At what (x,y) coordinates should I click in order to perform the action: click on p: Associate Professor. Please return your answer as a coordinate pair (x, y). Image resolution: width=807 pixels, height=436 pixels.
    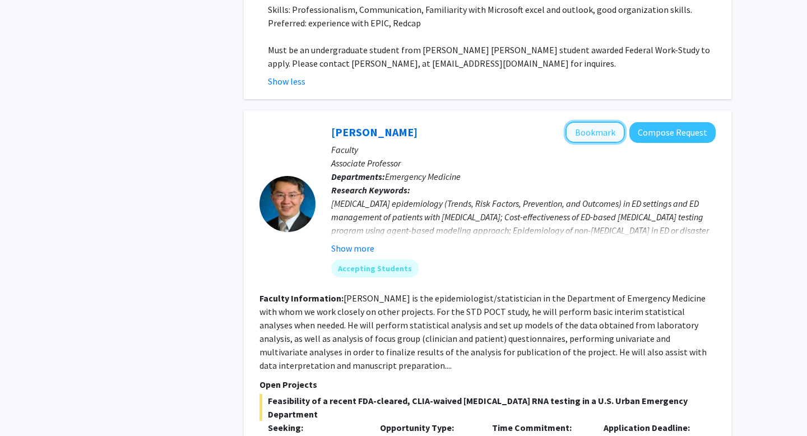
    Looking at the image, I should click on (523, 163).